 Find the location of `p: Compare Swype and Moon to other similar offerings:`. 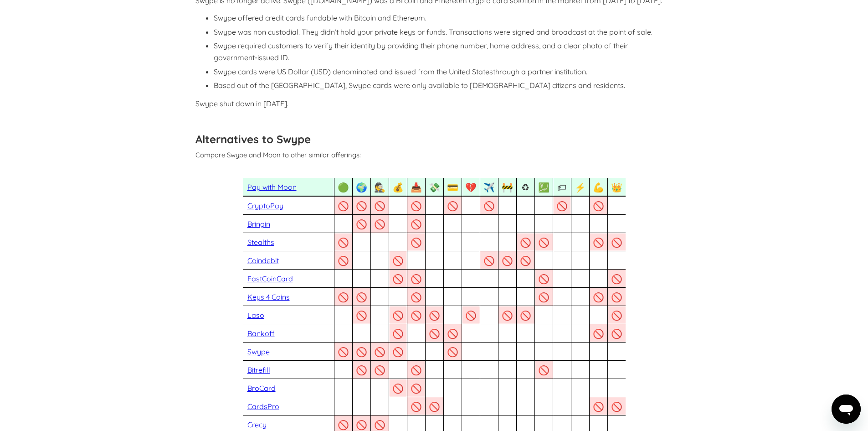

p: Compare Swype and Moon to other similar offerings: is located at coordinates (434, 155).